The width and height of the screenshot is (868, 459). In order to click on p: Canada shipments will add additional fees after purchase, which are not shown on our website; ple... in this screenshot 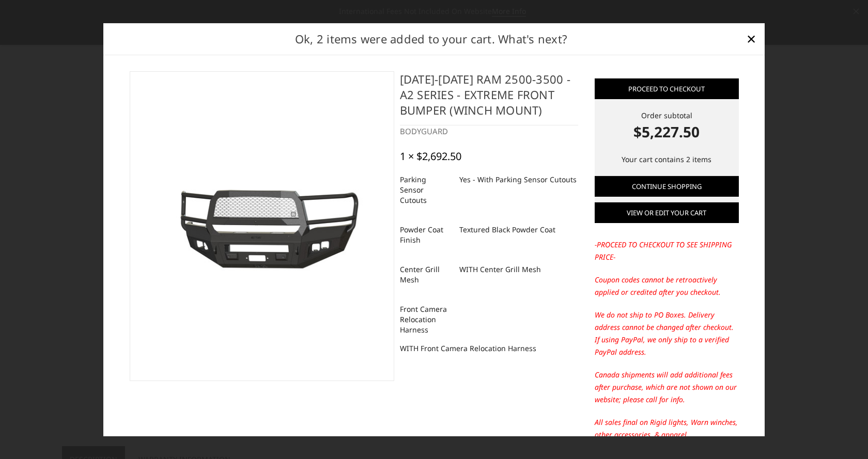, I will do `click(666, 387)`.